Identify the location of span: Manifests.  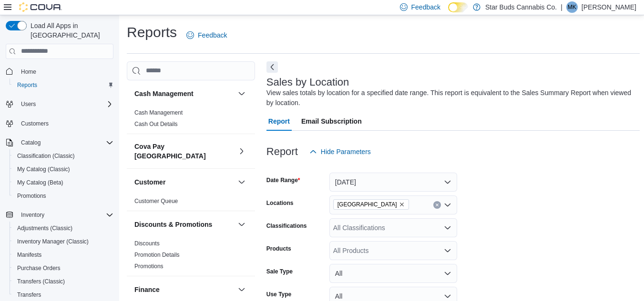
(63, 255).